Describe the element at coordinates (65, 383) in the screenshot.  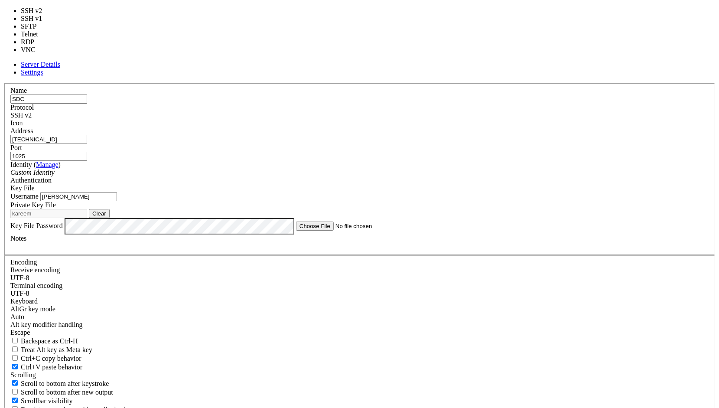
I see `span: Scroll to bottom after keystroke` at that location.